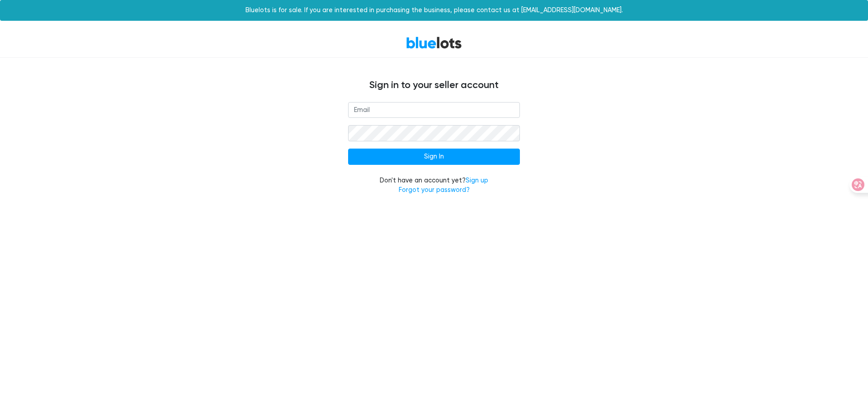 The image size is (868, 406). Describe the element at coordinates (434, 85) in the screenshot. I see `h4: Sign in to your seller account` at that location.